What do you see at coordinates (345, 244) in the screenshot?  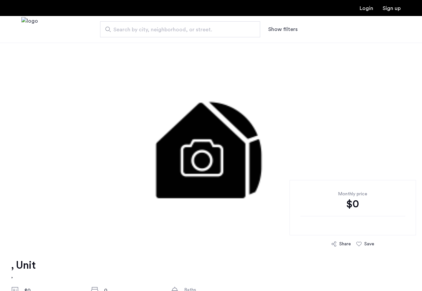 I see `div: Share` at bounding box center [345, 244].